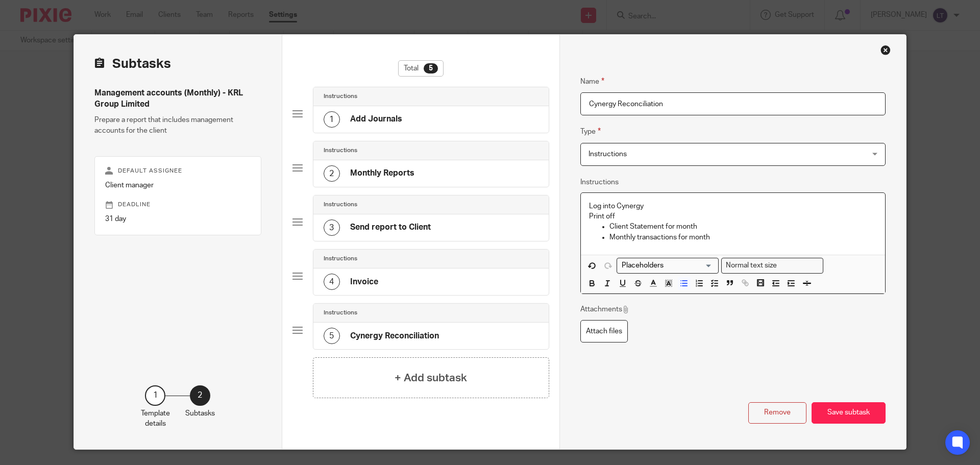  Describe the element at coordinates (848, 413) in the screenshot. I see `button: Save subtask` at that location.